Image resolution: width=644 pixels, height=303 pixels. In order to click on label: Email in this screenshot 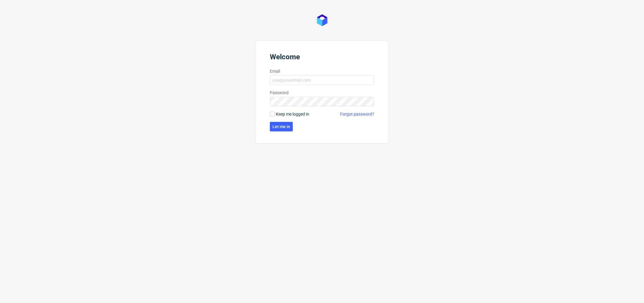, I will do `click(322, 71)`.